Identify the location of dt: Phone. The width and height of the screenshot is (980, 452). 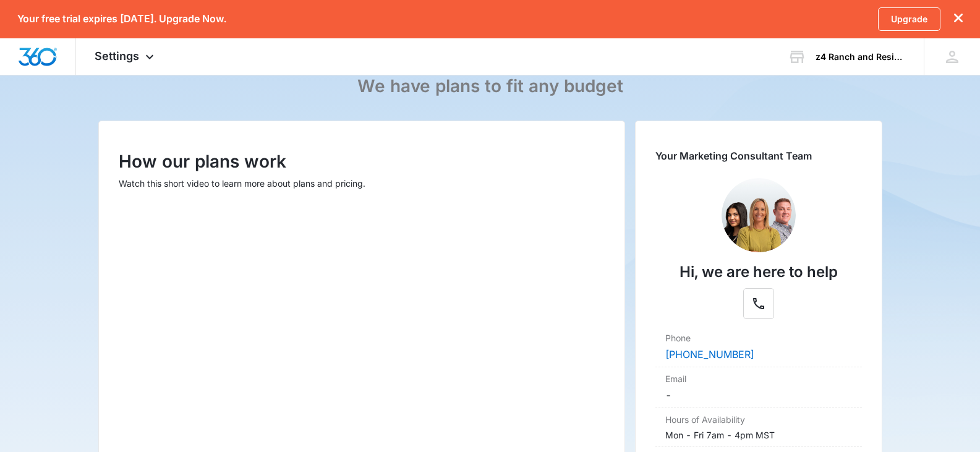
(759, 337).